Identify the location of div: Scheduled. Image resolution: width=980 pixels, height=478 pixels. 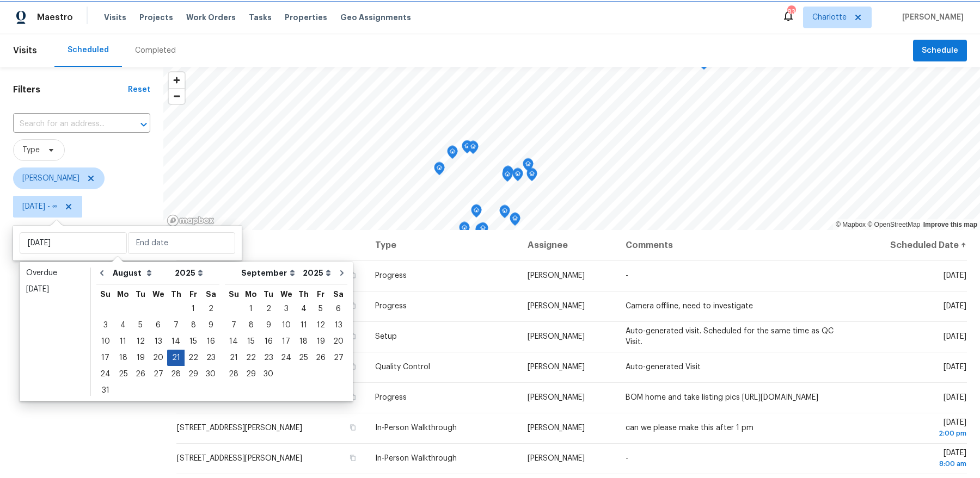
(88, 50).